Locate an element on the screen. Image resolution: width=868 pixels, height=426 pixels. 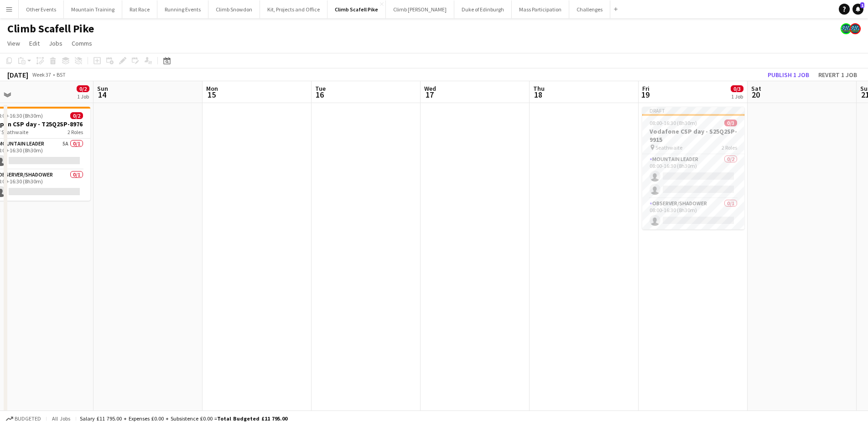
button: Mass Participation is located at coordinates (540, 9).